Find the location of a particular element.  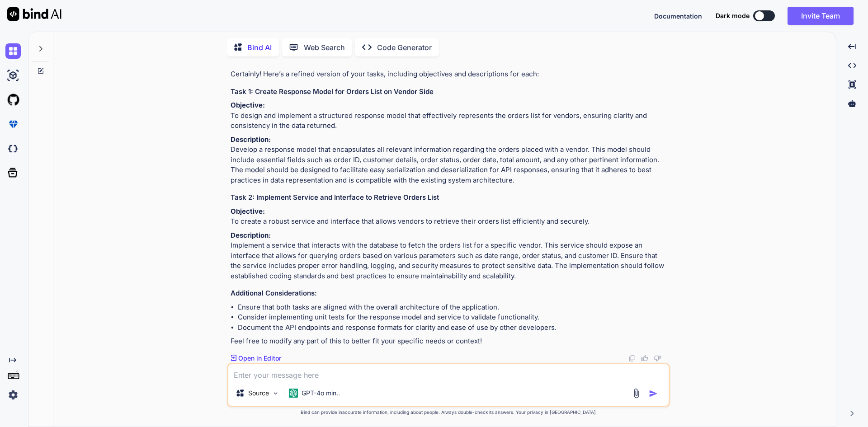

p: Feel free to modify any part of this to better fit your specific needs or context! is located at coordinates (449, 340).